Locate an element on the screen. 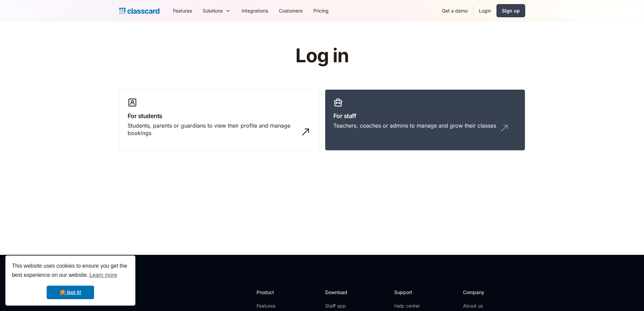 The width and height of the screenshot is (644, 311). a: learn more about cookies is located at coordinates (103, 275).